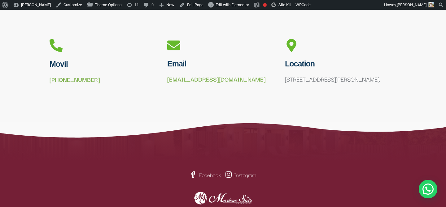  I want to click on span: Email, so click(177, 64).